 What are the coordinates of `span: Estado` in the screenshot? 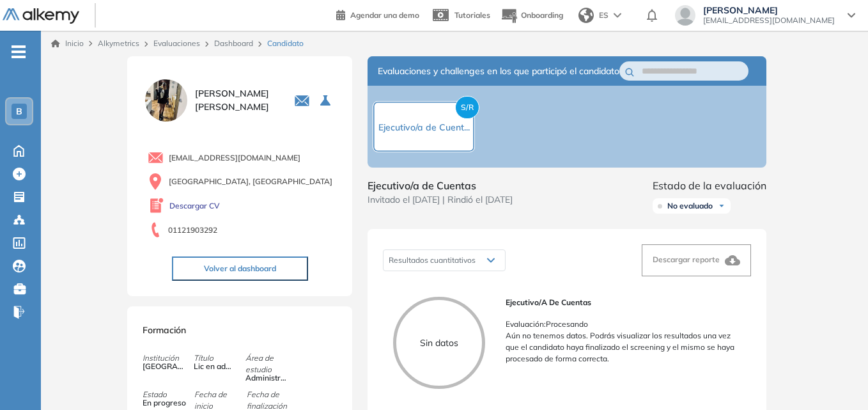 It's located at (168, 394).